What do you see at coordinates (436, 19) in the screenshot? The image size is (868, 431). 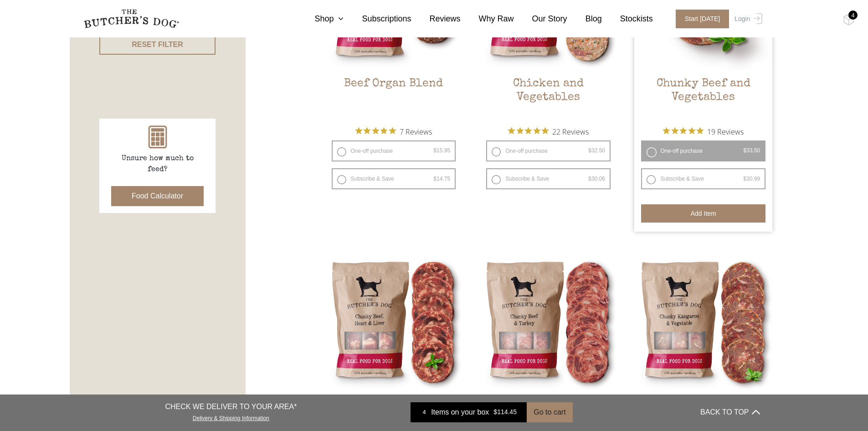 I see `a: Reviews` at bounding box center [436, 19].